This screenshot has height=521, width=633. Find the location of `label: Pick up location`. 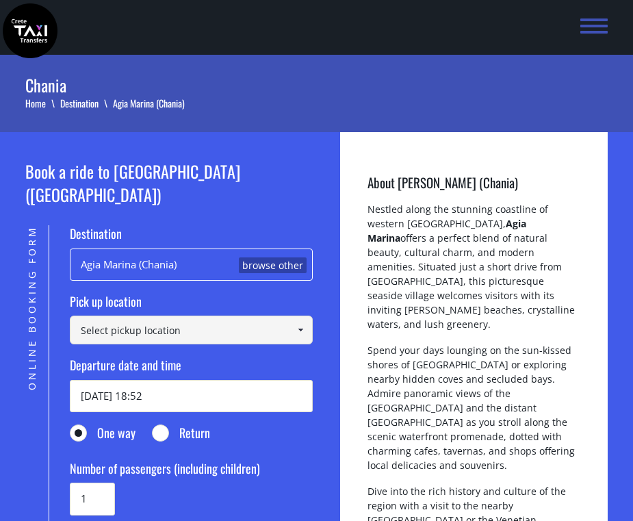

label: Pick up location is located at coordinates (191, 304).